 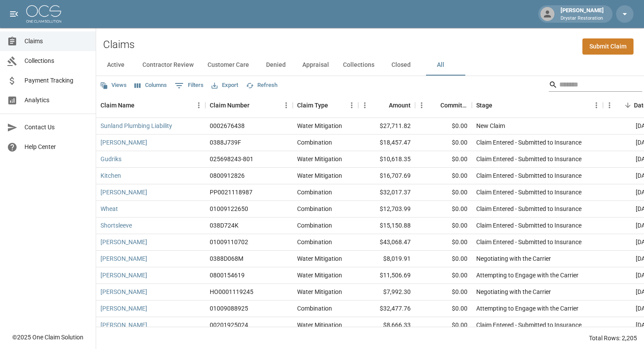 I want to click on span: Collections, so click(x=57, y=61).